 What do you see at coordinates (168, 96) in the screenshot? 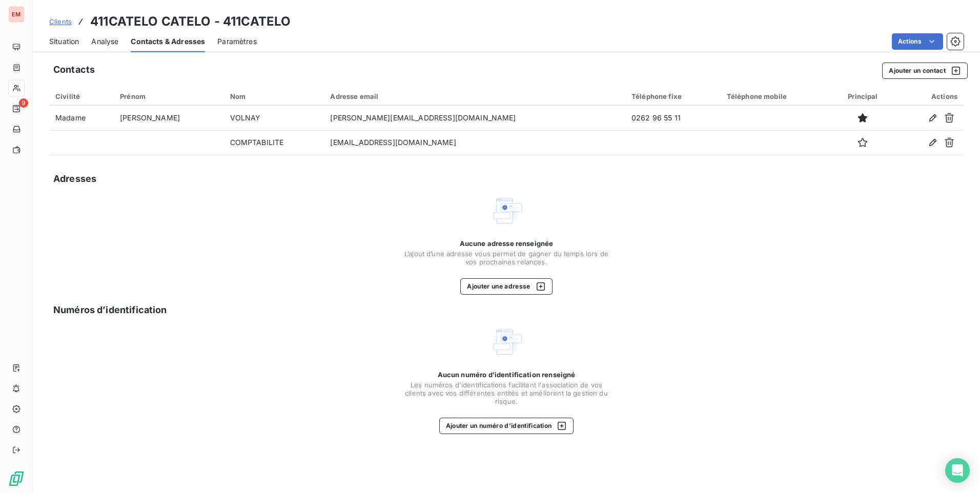
I see `div: Prénom` at bounding box center [168, 96].